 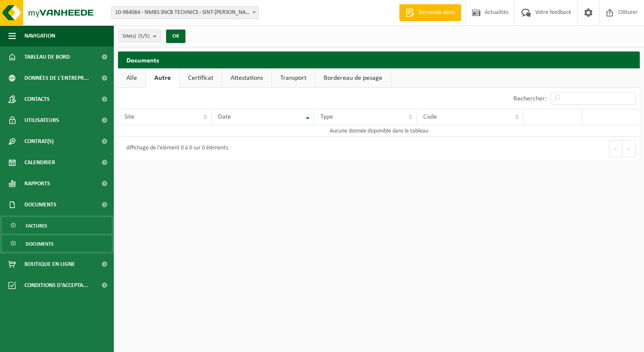 What do you see at coordinates (430, 13) in the screenshot?
I see `a: Demande devis` at bounding box center [430, 13].